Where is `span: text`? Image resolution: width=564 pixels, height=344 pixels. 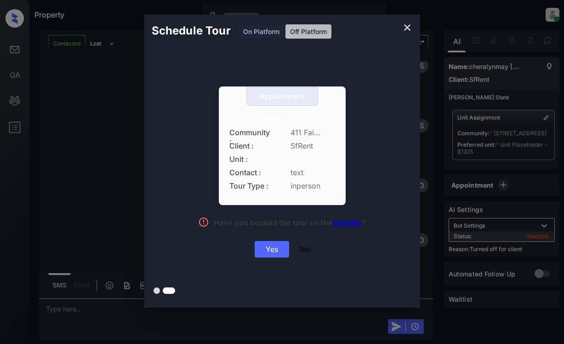 span: text is located at coordinates (312, 172).